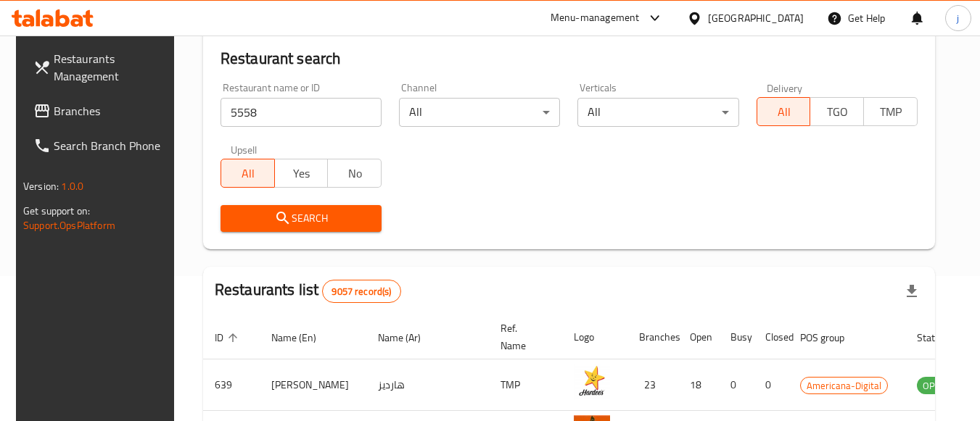  I want to click on label: Upsell, so click(244, 149).